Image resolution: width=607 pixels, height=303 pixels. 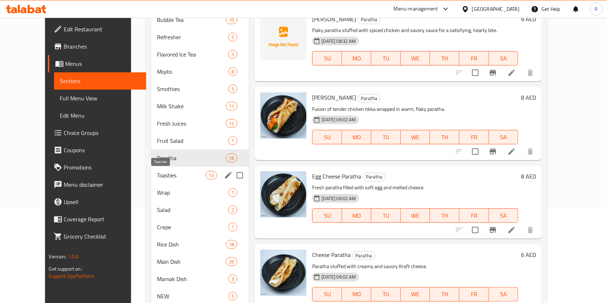 I want to click on p: Paratha stuffed with creamy and savory Kraft cheese., so click(x=415, y=266).